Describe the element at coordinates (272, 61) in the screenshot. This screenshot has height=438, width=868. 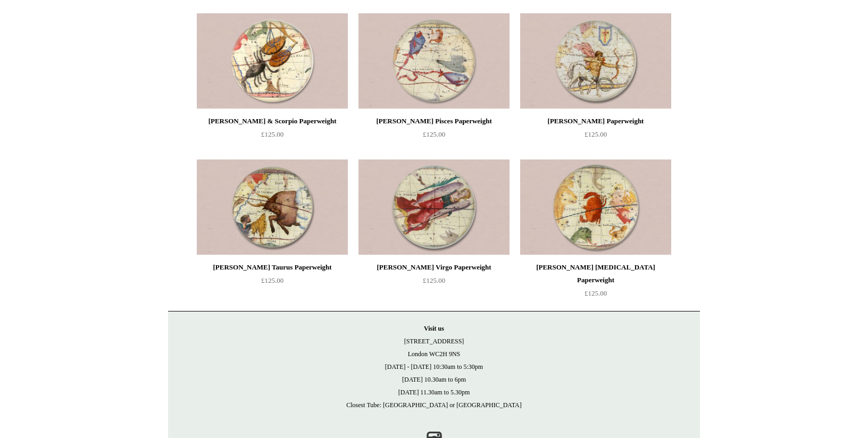
I see `img: John Derian Libra & Scorpio Paperweight` at that location.